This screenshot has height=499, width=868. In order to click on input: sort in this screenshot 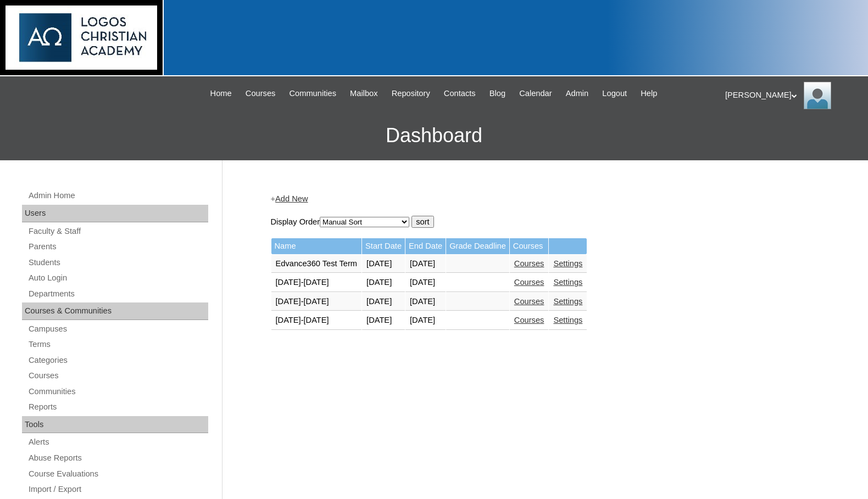, I will do `click(422, 222)`.